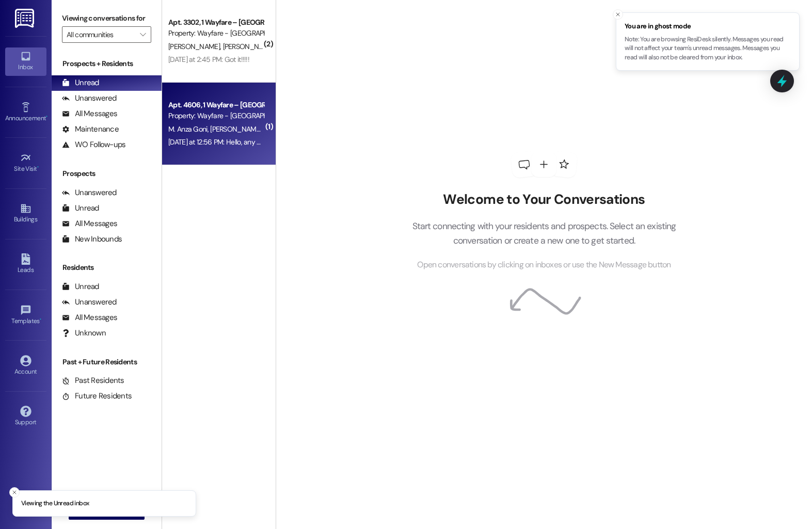 This screenshot has width=812, height=529. I want to click on input: All communities, so click(101, 35).